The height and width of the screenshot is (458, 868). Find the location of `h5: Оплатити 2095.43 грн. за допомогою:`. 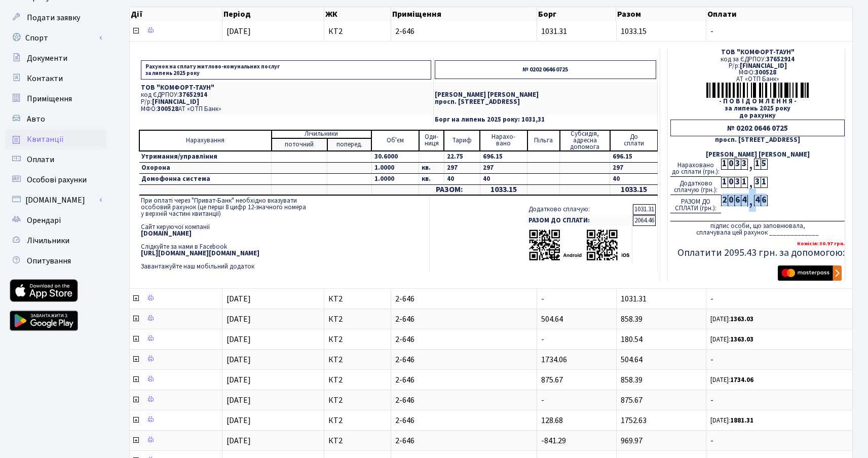

h5: Оплатити 2095.43 грн. за допомогою: is located at coordinates (758, 253).